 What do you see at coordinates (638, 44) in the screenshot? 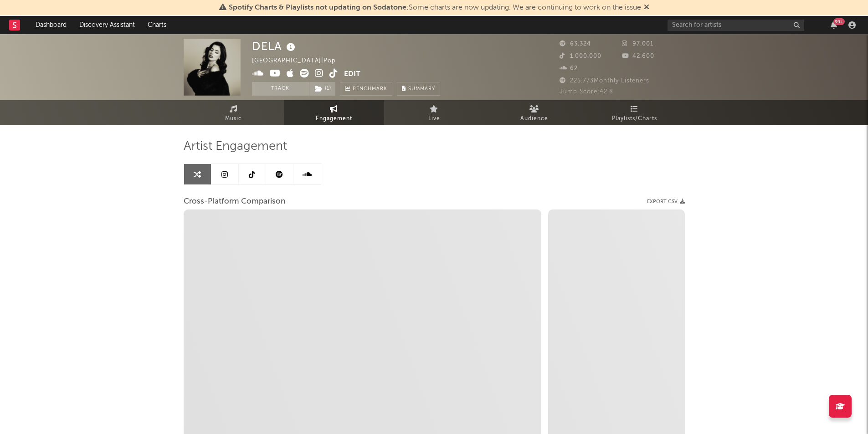
I see `span: 97.001` at bounding box center [638, 44].